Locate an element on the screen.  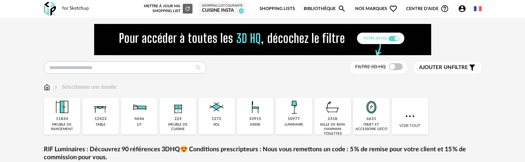
img: Rangement.png is located at coordinates (178, 107).